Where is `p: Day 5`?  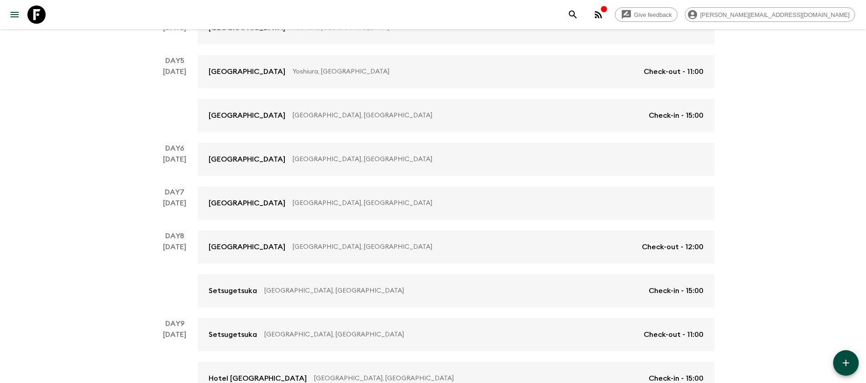 p: Day 5 is located at coordinates (175, 61).